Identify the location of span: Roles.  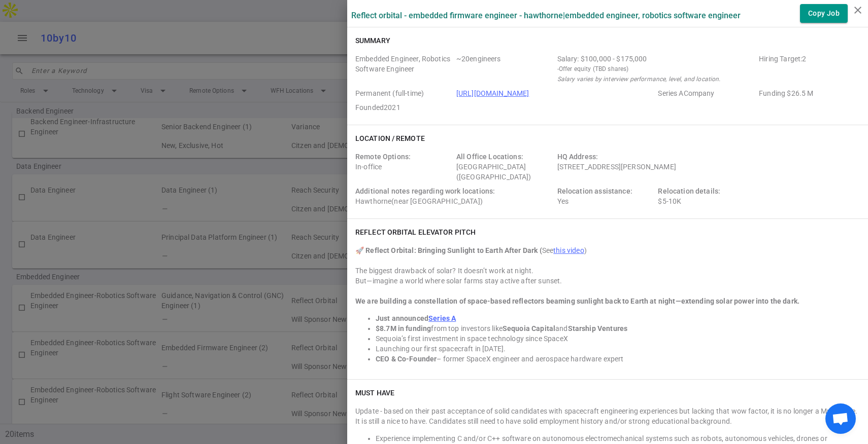
(403, 69).